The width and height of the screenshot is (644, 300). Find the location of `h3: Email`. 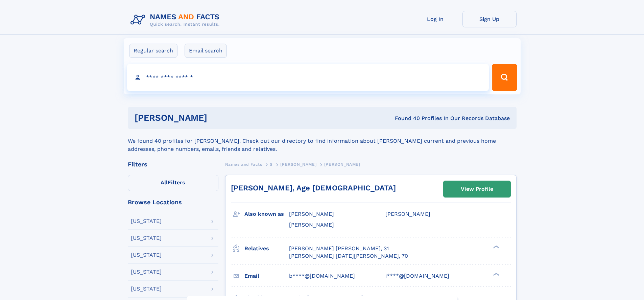

h3: Email is located at coordinates (267, 276).